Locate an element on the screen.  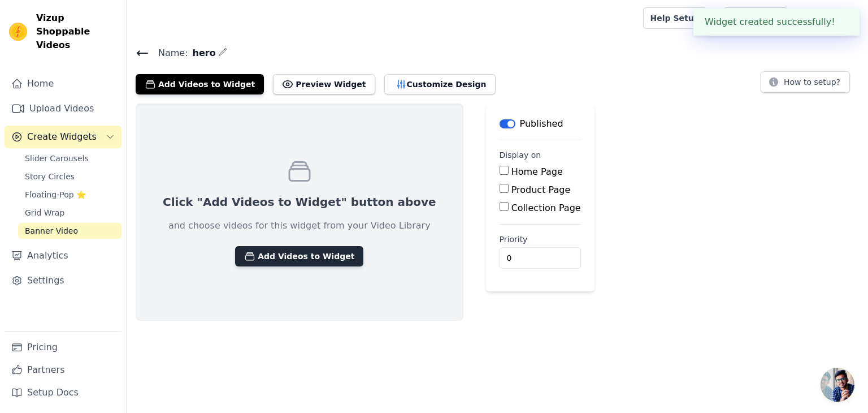
span: Grid Wrap is located at coordinates (44, 213).